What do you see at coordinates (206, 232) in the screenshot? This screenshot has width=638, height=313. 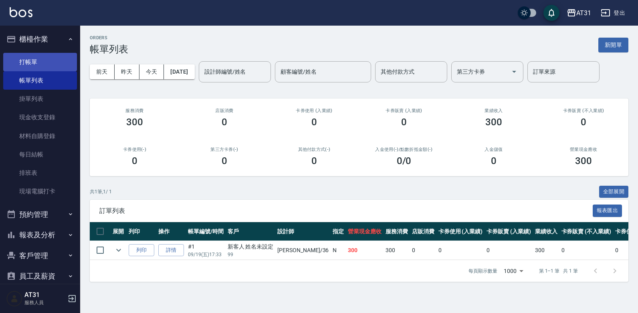 I see `th: 帳單編號/時間` at bounding box center [206, 232].